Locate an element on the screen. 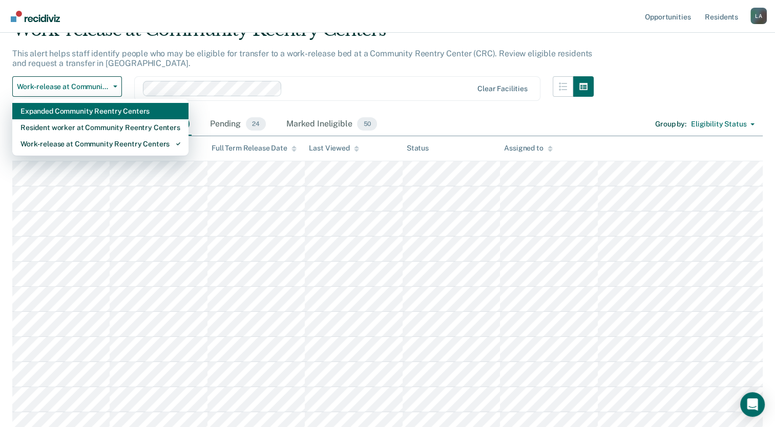 The image size is (775, 427). div: L A is located at coordinates (758, 16).